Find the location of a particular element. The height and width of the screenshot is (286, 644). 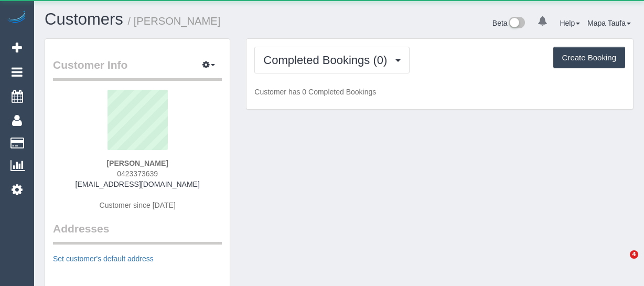

span: Completed Bookings (0) is located at coordinates (328, 60).